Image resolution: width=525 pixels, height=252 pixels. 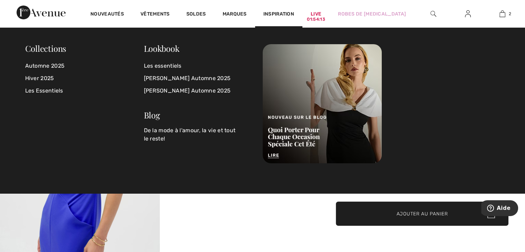 I want to click on a: Lookbook, so click(x=162, y=48).